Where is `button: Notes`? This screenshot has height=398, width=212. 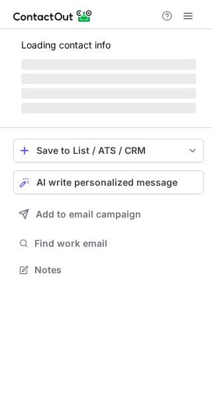
button: Notes is located at coordinates (109, 270).